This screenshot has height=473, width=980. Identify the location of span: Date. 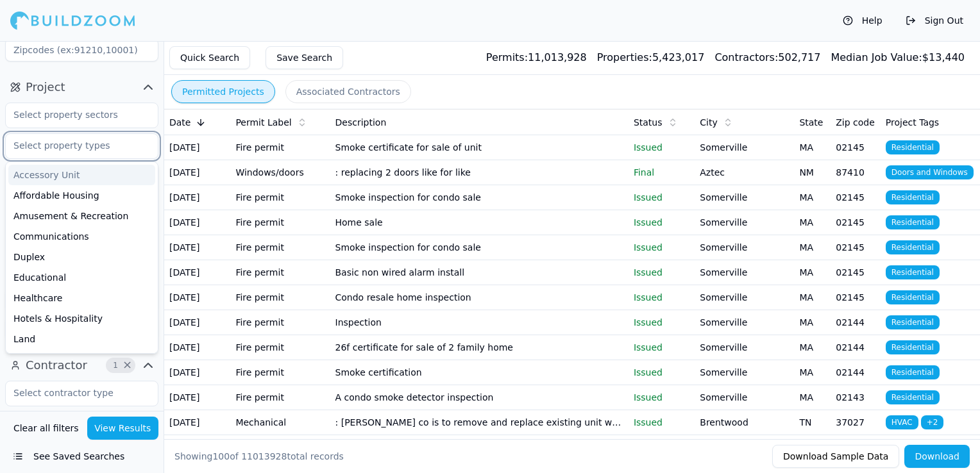
(179, 122).